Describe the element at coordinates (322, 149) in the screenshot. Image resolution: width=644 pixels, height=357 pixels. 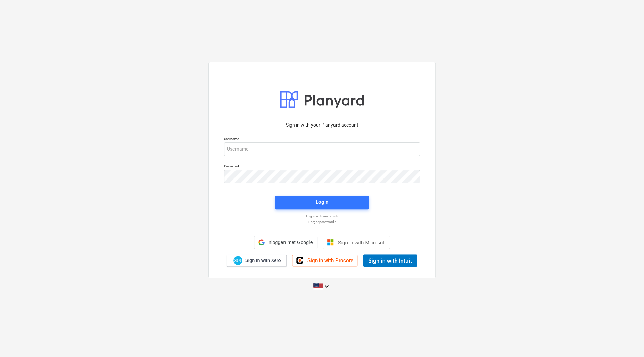
I see `input: Username` at that location.